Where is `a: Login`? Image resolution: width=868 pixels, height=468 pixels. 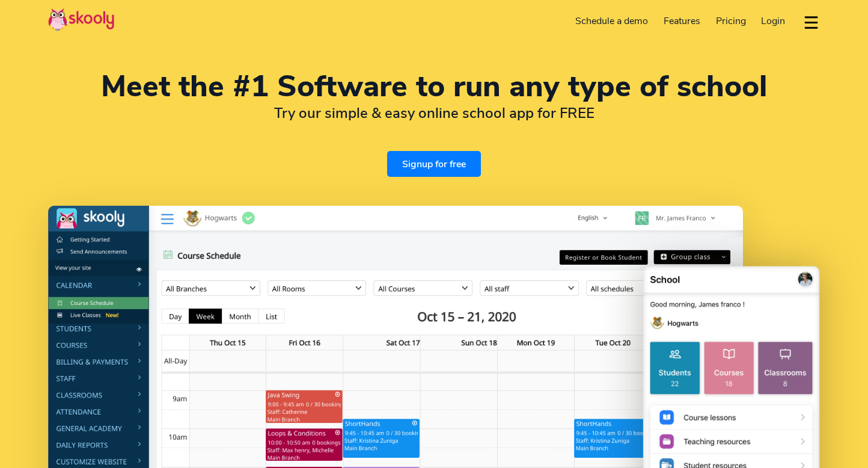 a: Login is located at coordinates (773, 21).